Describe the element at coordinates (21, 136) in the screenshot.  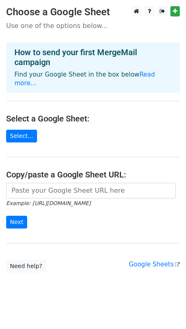
I see `a: Select...` at that location.